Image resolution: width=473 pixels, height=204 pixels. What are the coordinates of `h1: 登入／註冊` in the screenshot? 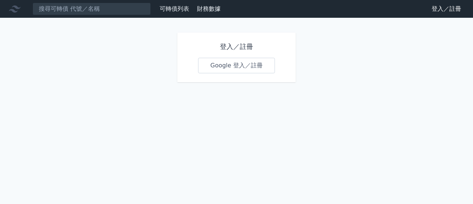 It's located at (237, 47).